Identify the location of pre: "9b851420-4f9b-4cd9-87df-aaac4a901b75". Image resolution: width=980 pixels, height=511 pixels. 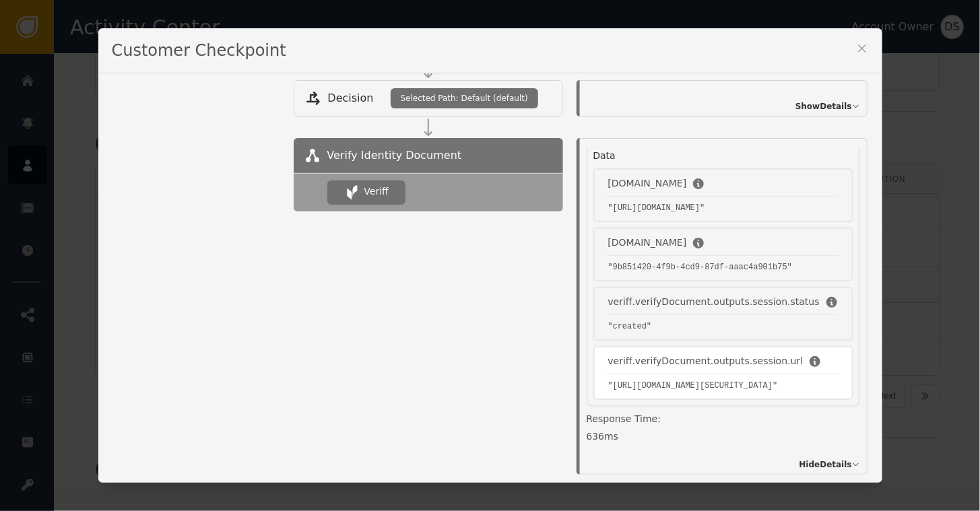
(723, 267).